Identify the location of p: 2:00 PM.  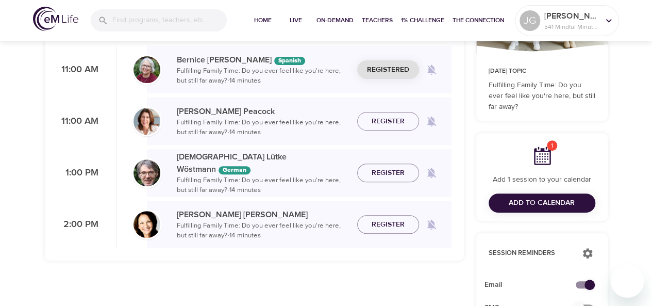
(78, 224).